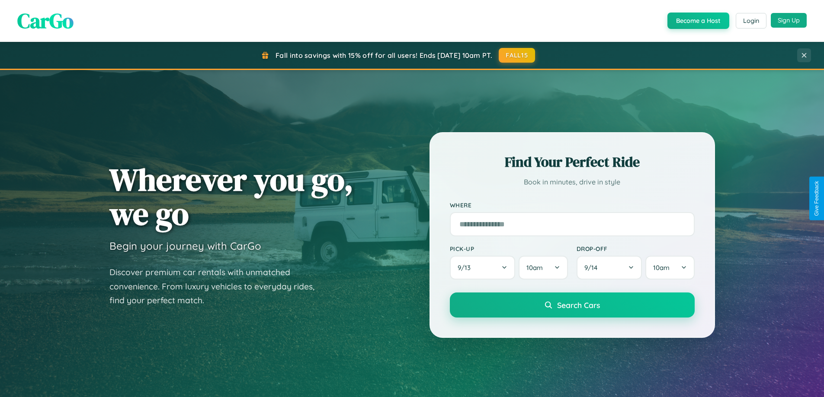  What do you see at coordinates (572, 182) in the screenshot?
I see `p: Book in minutes, drive in style` at bounding box center [572, 182].